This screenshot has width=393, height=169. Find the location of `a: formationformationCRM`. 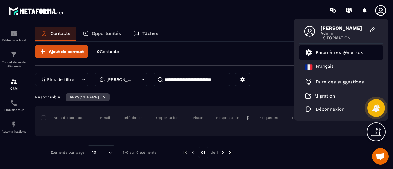

a: formationformationCRM is located at coordinates (14, 84).